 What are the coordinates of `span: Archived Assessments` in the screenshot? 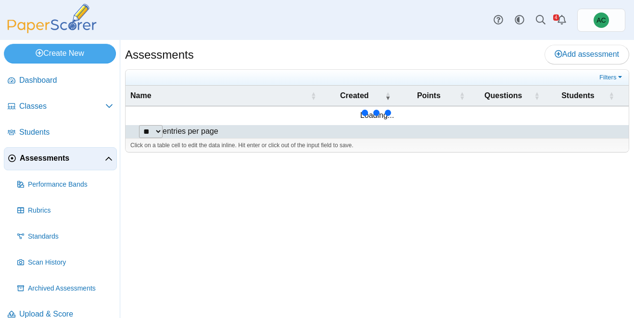 It's located at (70, 289).